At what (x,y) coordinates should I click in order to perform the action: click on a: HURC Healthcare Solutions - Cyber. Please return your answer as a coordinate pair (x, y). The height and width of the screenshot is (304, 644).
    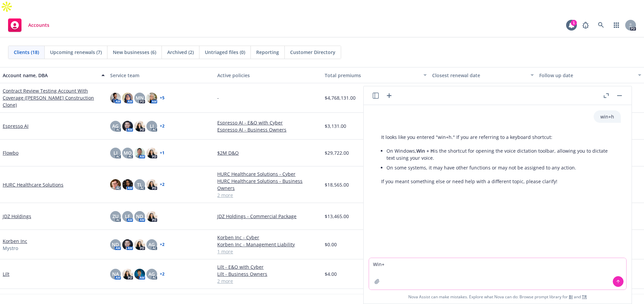
    Looking at the image, I should click on (268, 174).